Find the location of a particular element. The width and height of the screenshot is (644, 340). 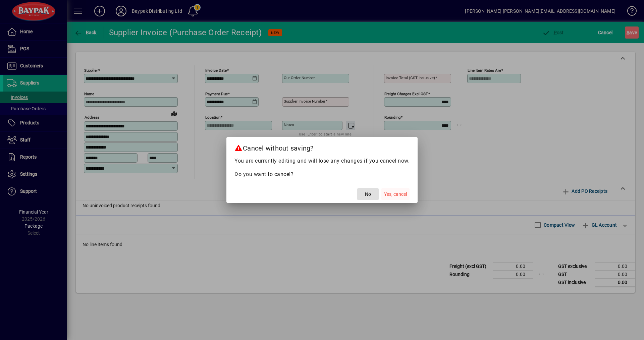

p: Do you want to cancel? is located at coordinates (322, 175).